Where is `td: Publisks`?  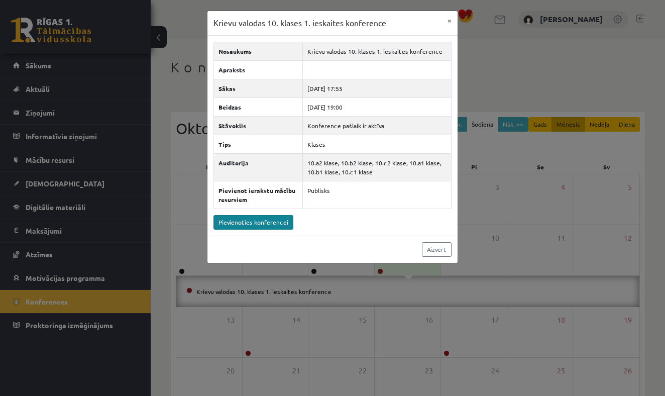 td: Publisks is located at coordinates (377, 194).